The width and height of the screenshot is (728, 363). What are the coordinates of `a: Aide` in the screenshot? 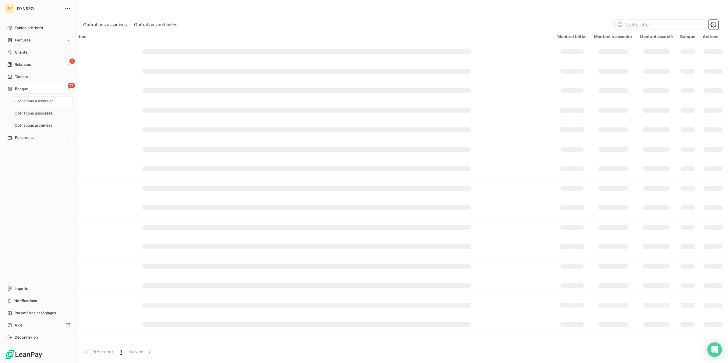 It's located at (39, 325).